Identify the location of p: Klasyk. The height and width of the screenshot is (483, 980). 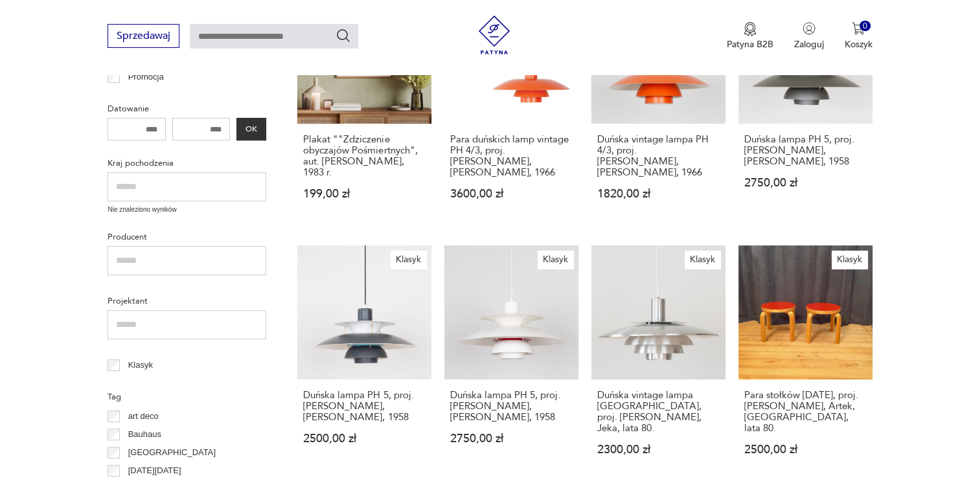
(140, 365).